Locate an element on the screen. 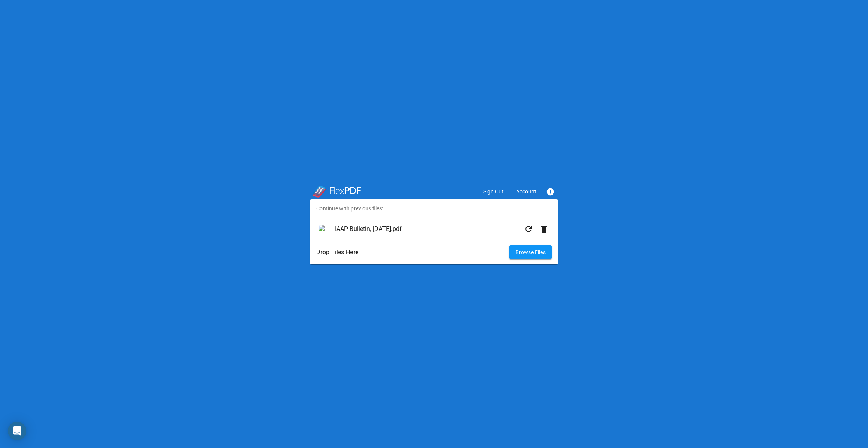 The height and width of the screenshot is (448, 868). button: Browse Files is located at coordinates (531, 252).